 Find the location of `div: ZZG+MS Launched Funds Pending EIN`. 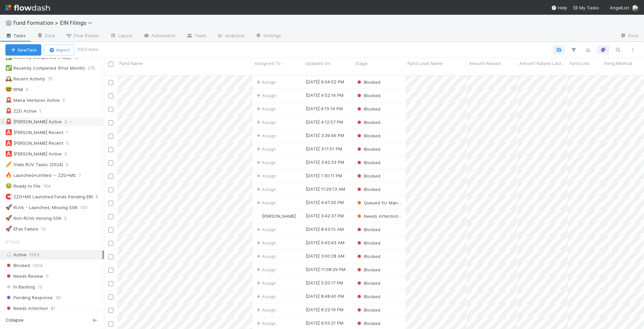

div: ZZG+MS Launched Funds Pending EIN is located at coordinates (49, 197).